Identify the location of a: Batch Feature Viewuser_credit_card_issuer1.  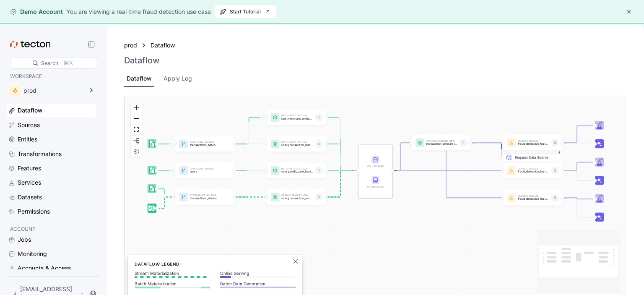
(296, 170).